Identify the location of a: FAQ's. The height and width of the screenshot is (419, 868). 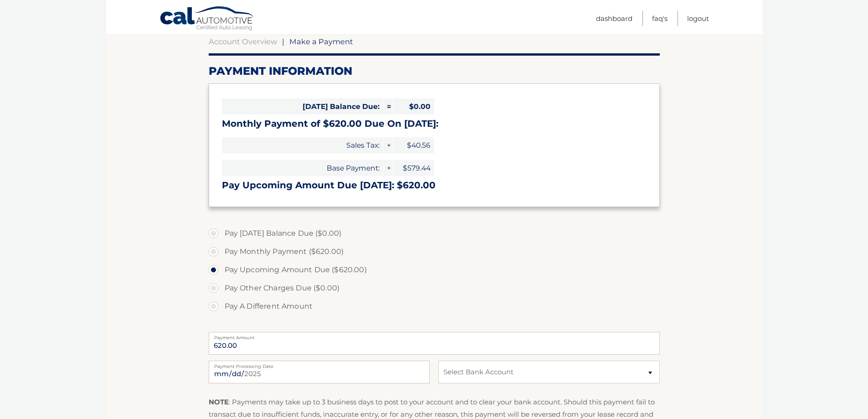
(660, 18).